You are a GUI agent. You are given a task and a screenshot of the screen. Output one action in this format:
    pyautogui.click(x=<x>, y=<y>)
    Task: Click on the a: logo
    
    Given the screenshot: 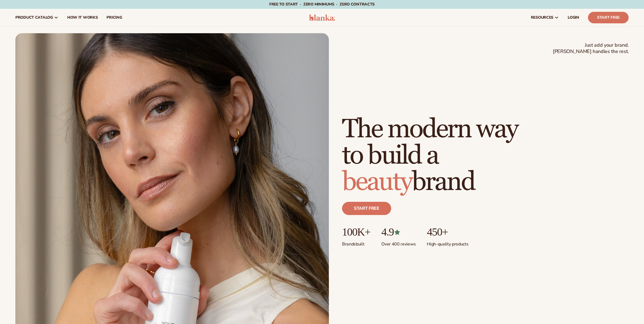 What is the action you would take?
    pyautogui.click(x=322, y=17)
    